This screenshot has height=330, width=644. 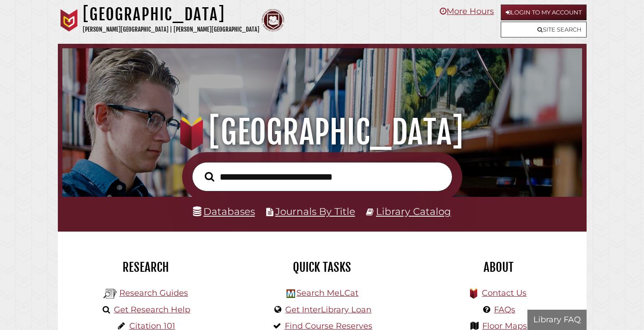 What do you see at coordinates (503, 292) in the screenshot?
I see `a: Contact Us` at bounding box center [503, 292].